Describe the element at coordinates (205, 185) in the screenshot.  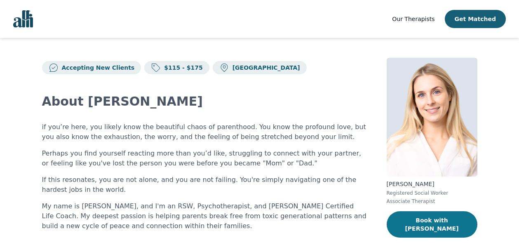
I see `p: If this resonates, you are not alone, and you are not failing. You're simply navigating one of th...` at that location.